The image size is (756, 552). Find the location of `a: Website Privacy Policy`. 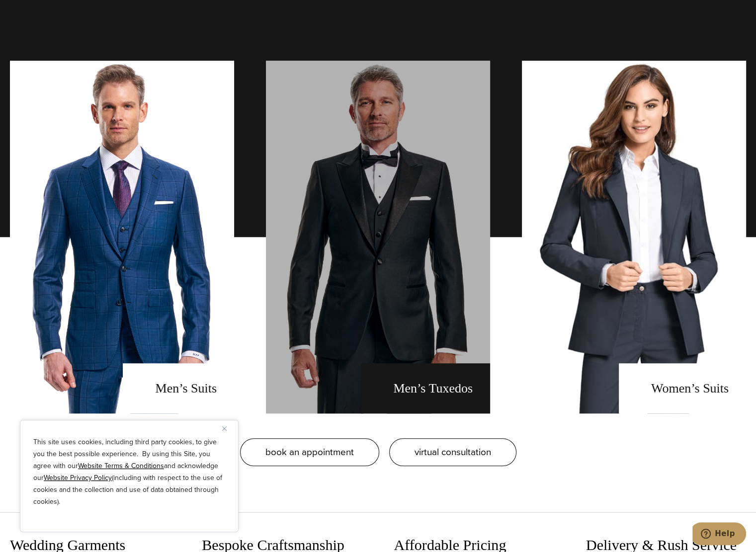

a: Website Privacy Policy is located at coordinates (77, 478).